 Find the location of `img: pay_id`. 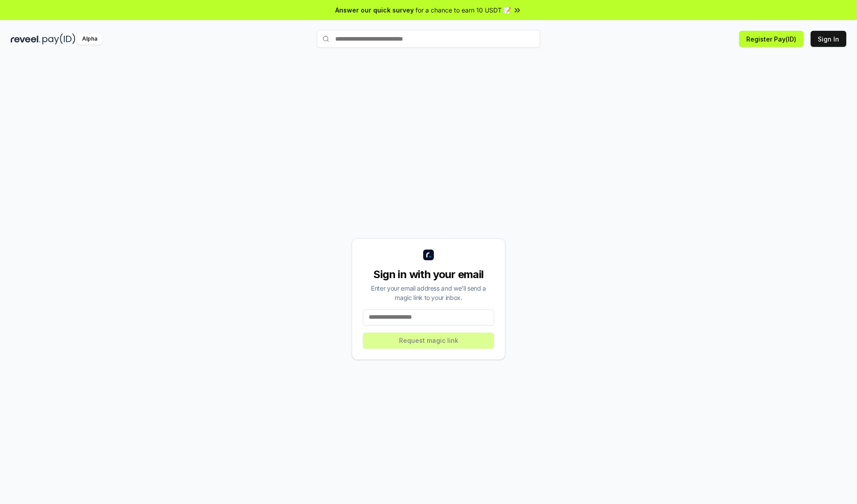

img: pay_id is located at coordinates (59, 39).